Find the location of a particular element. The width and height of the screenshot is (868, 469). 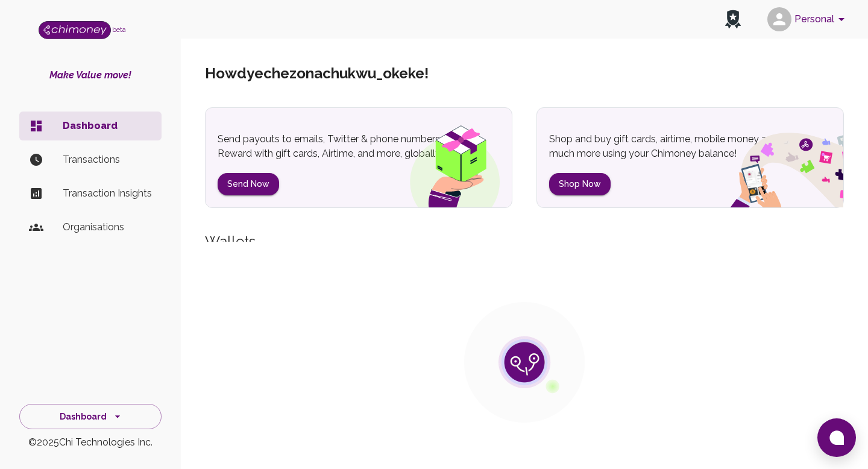

p: Organisations is located at coordinates (107, 227).